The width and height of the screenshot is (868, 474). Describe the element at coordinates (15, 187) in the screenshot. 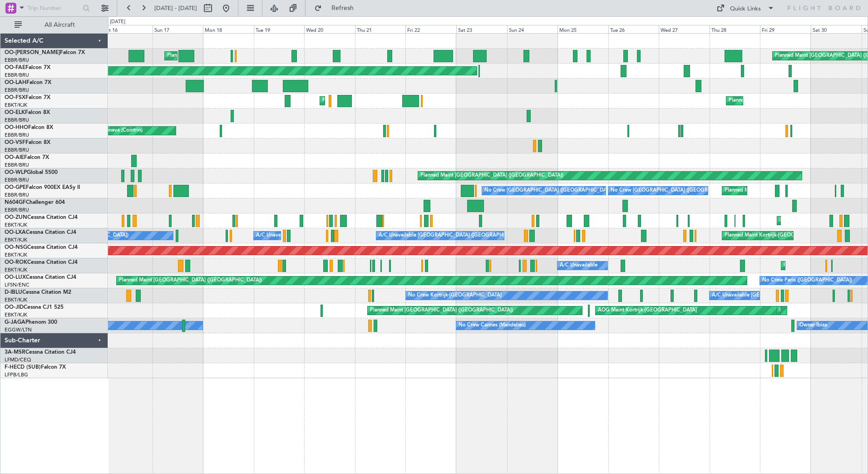

I see `span: OO-GPE` at that location.